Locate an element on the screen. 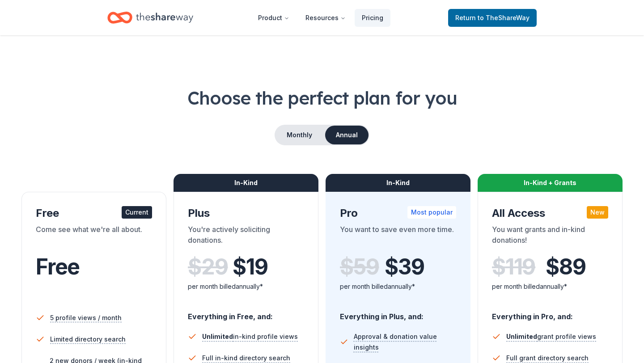 Image resolution: width=644 pixels, height=363 pixels. div: You want grants and in-kind donations! is located at coordinates (550, 237).